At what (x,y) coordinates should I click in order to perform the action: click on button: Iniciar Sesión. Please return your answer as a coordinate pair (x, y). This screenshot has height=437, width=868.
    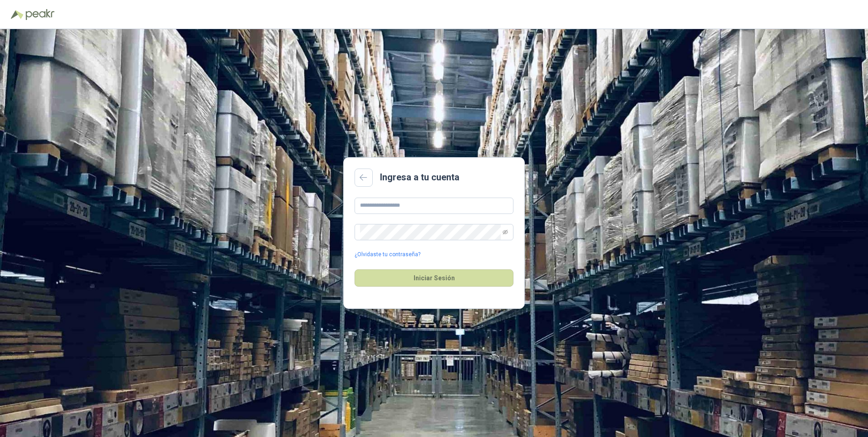
    Looking at the image, I should click on (434, 278).